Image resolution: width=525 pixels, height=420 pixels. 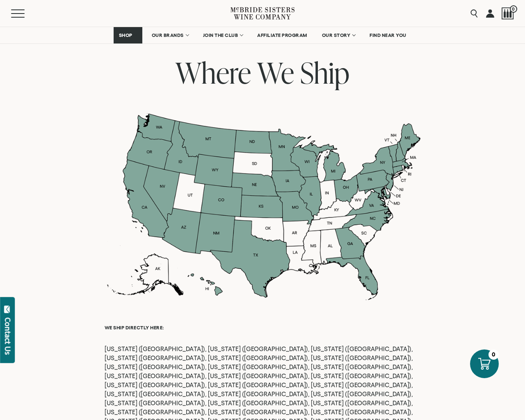 I want to click on span: We, so click(x=276, y=72).